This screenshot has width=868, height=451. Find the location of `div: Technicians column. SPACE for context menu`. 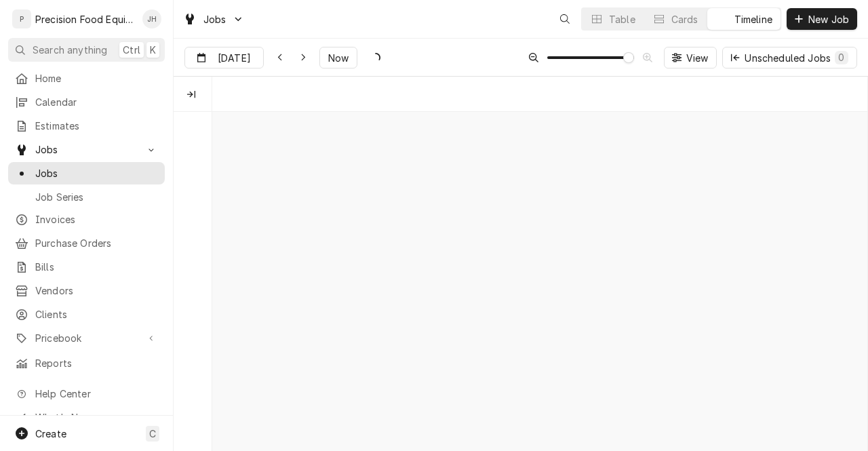

div: Technicians column. SPACE for context menu is located at coordinates (194, 94).